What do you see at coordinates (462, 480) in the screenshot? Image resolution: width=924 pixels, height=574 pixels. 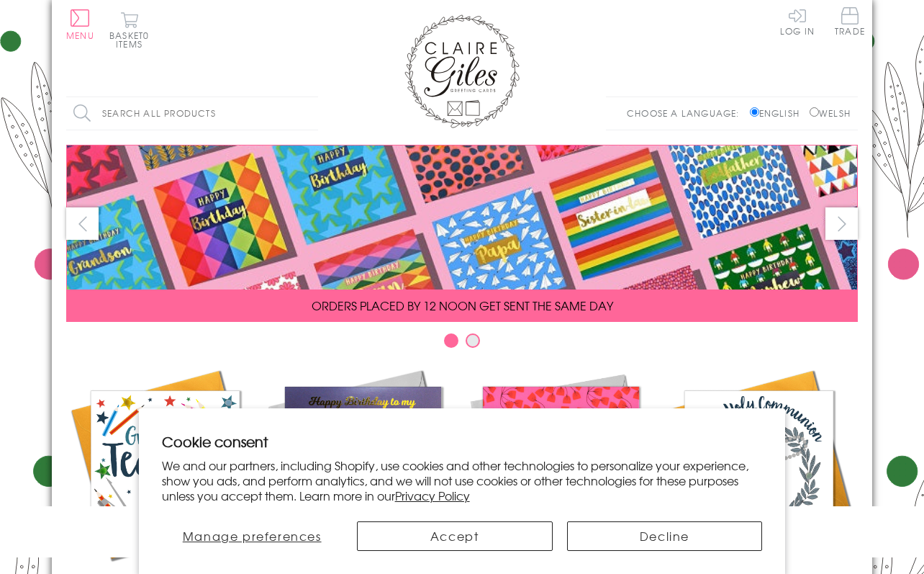 I see `p: We and our partners, including Shopify, use cookies and other technologies to personalize your ex...` at bounding box center [462, 480].